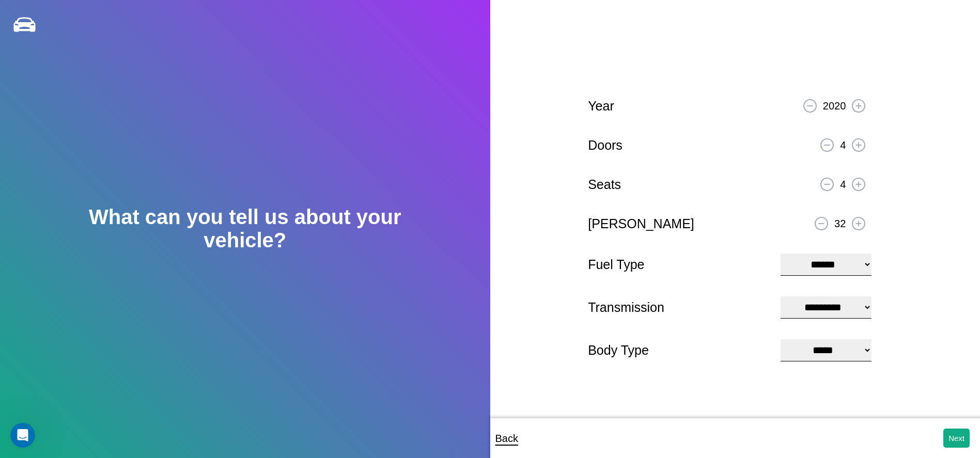  Describe the element at coordinates (679, 350) in the screenshot. I see `p: Body Type` at that location.